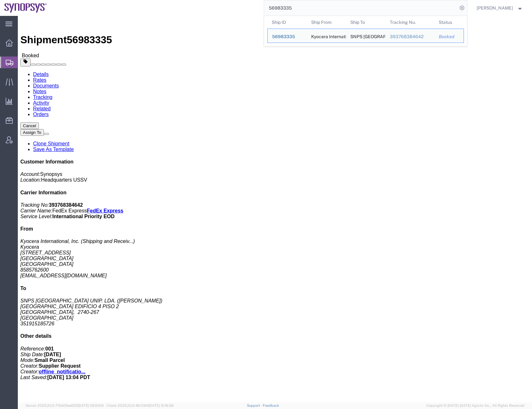  Describe the element at coordinates (409, 22) in the screenshot. I see `th: Tracking Nu.` at that location.